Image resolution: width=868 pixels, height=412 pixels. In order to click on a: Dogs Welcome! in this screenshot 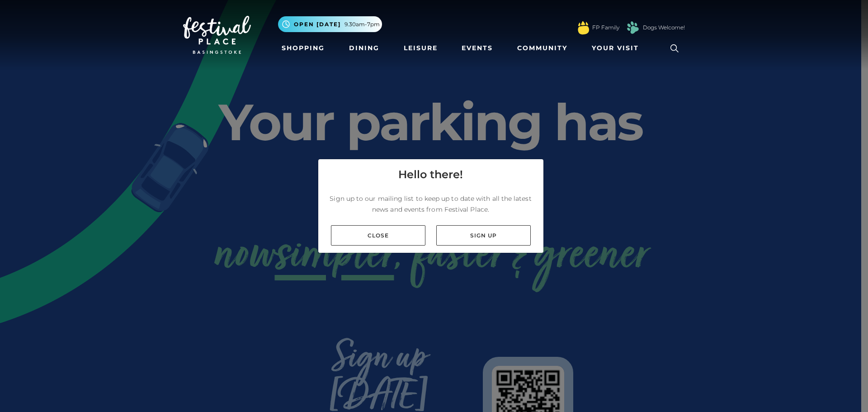, I will do `click(664, 28)`.